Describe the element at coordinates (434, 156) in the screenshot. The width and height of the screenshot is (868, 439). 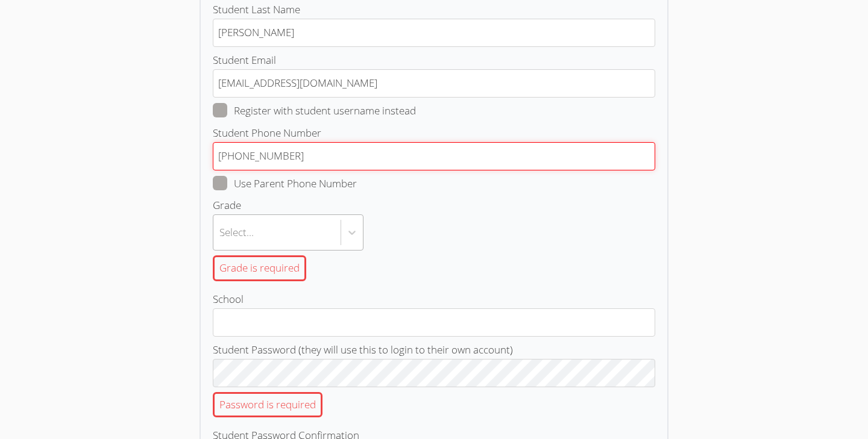
I see `input: Student Phone Number` at that location.